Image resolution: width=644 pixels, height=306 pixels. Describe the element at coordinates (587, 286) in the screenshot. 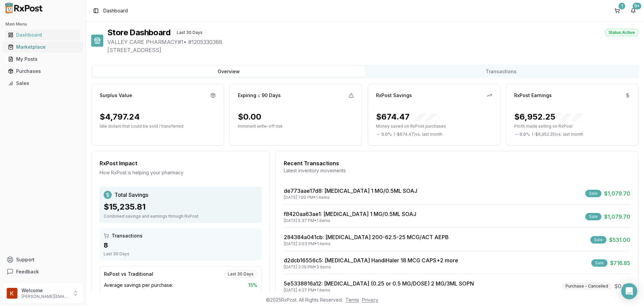

I see `div: Purchase - Cancelled` at that location.